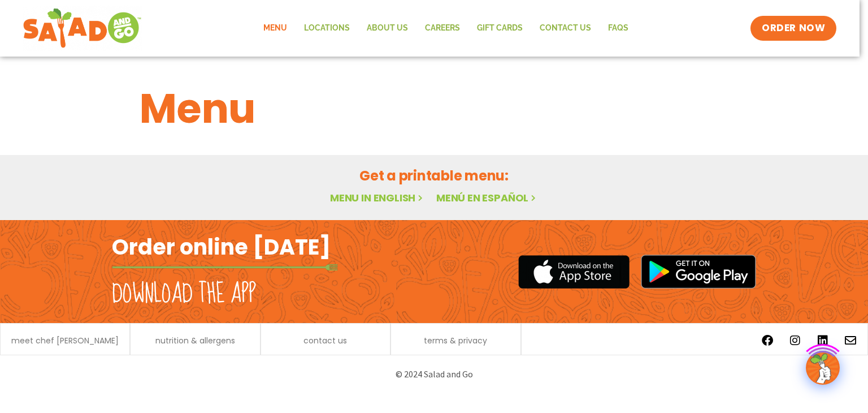 Image resolution: width=868 pixels, height=413 pixels. I want to click on img: appstore, so click(574, 272).